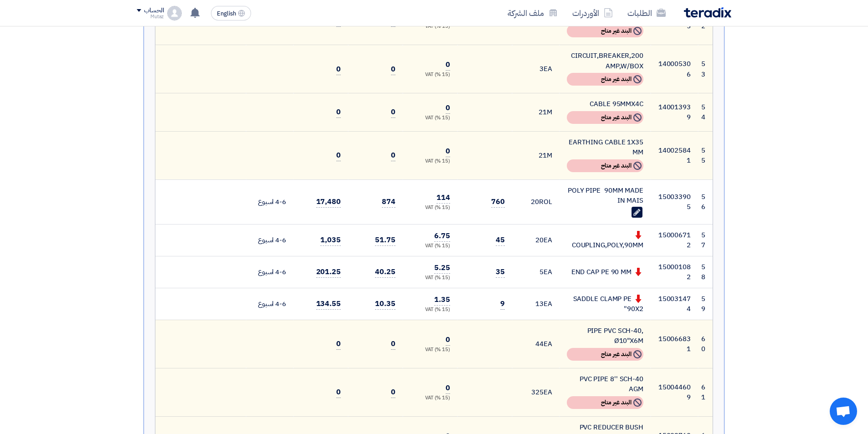  Describe the element at coordinates (385, 240) in the screenshot. I see `span: 51.75` at that location.